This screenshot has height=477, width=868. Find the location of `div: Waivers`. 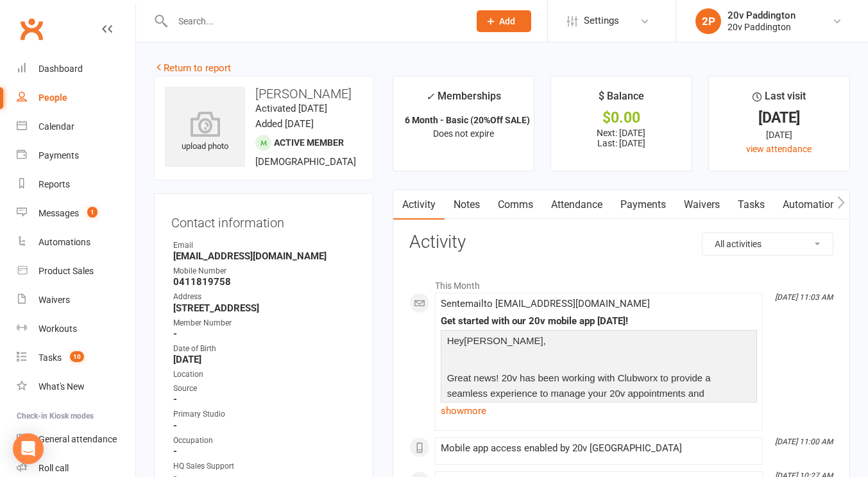

div: Waivers is located at coordinates (54, 300).